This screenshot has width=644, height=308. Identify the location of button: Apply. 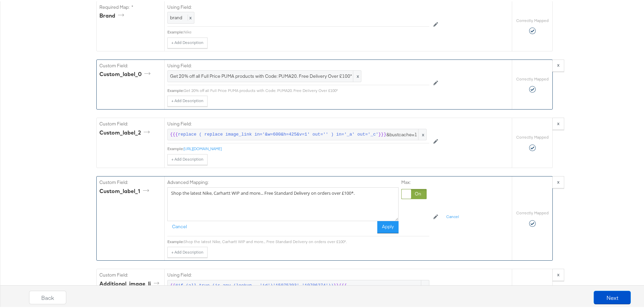
(387, 226).